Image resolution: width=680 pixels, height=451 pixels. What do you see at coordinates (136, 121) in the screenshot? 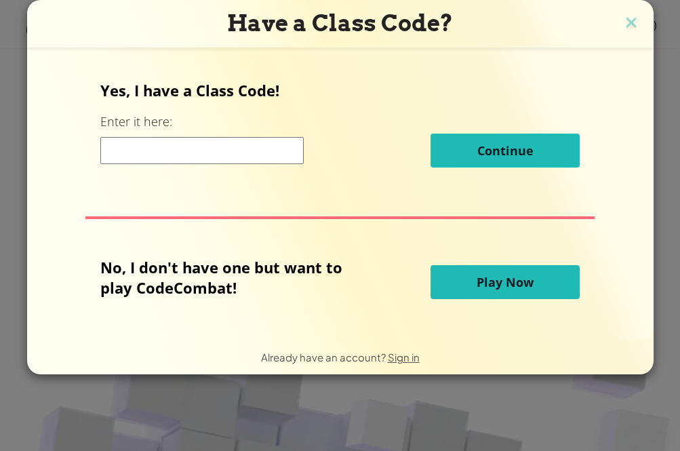
I see `label: Enter it here:` at bounding box center [136, 121].